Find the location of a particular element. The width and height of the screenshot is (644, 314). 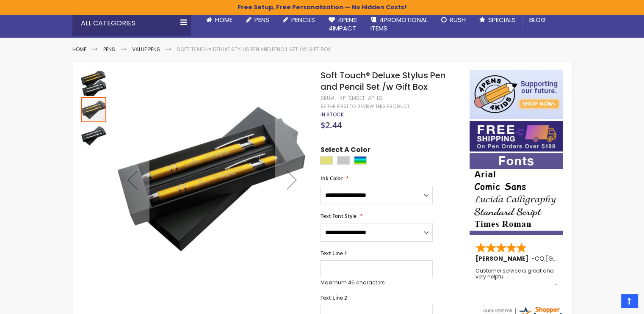

a: 4PROMOTIONALITEMS is located at coordinates (399, 24).